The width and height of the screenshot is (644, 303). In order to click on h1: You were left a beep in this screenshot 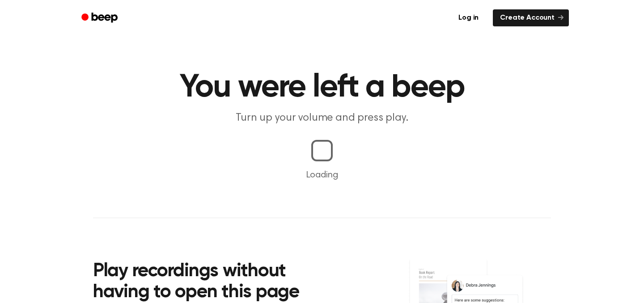, I will do `click(322, 88)`.